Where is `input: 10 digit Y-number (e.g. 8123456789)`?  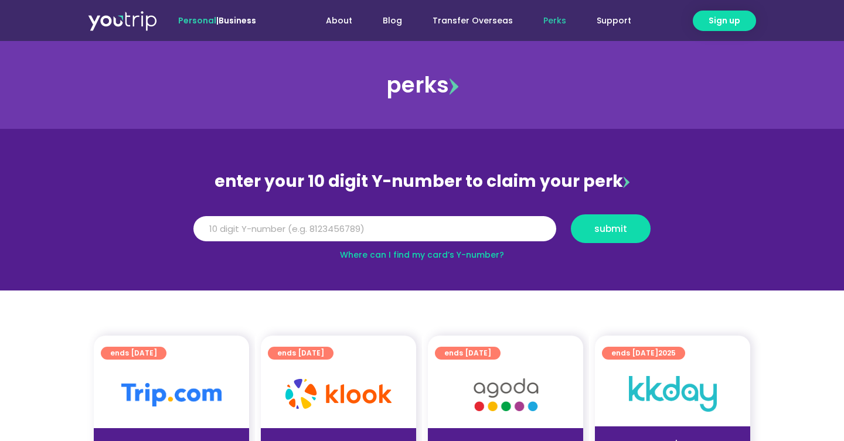 input: 10 digit Y-number (e.g. 8123456789) is located at coordinates (374, 229).